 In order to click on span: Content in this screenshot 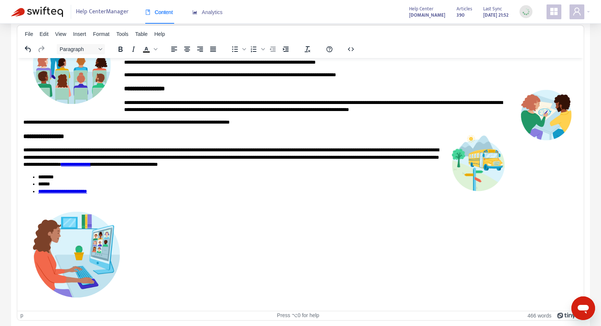, I will do `click(159, 12)`.